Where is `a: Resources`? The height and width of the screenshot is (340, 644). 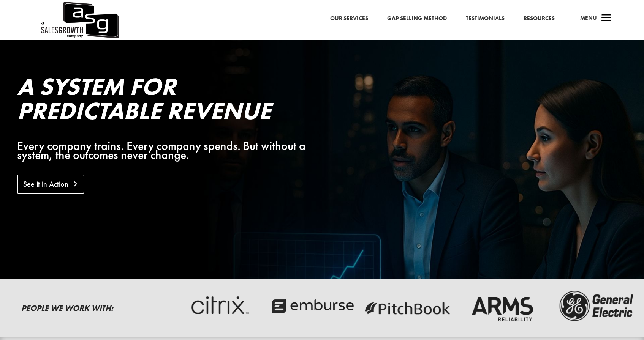
a: Resources is located at coordinates (539, 18).